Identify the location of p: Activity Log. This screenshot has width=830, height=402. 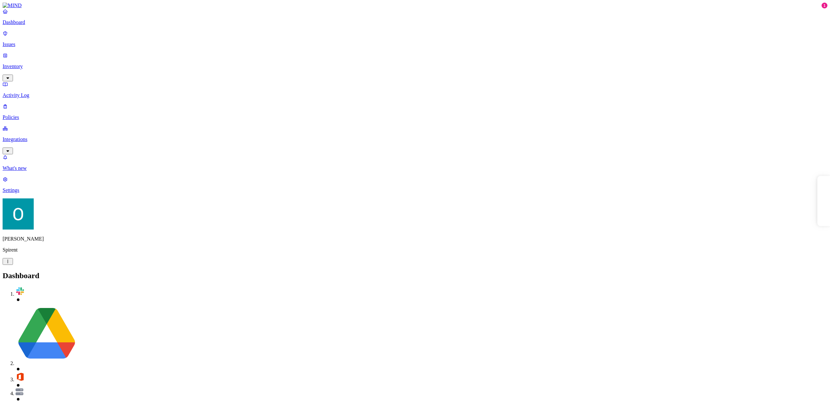
(415, 95).